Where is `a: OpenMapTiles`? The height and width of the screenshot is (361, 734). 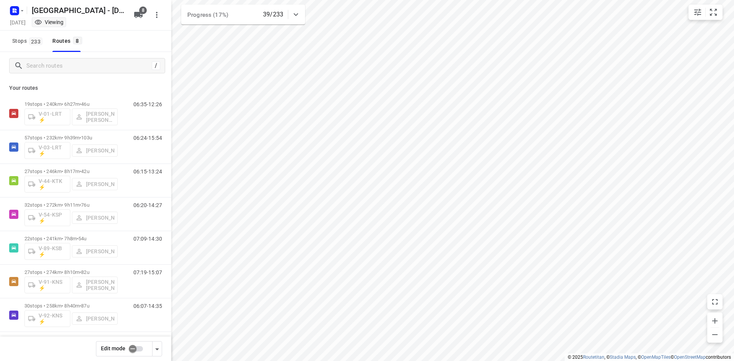
a: OpenMapTiles is located at coordinates (656, 358).